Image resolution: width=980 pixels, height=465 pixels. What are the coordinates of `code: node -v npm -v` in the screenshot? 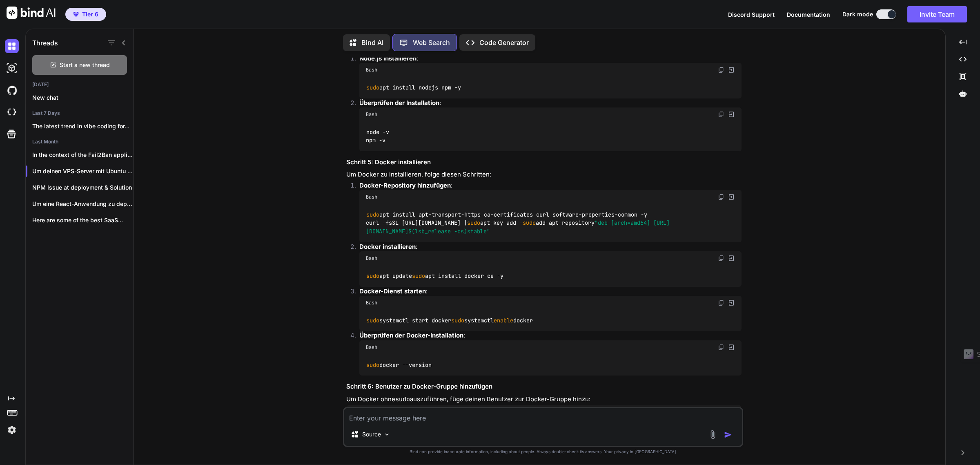 It's located at (377, 136).